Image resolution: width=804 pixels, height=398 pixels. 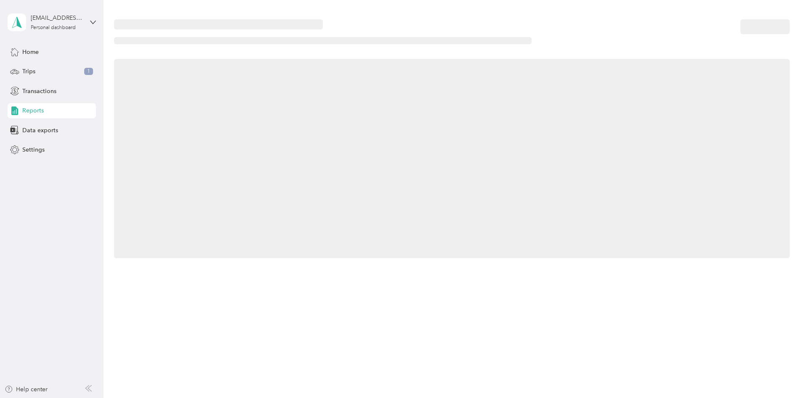 I want to click on span: Settings, so click(x=33, y=150).